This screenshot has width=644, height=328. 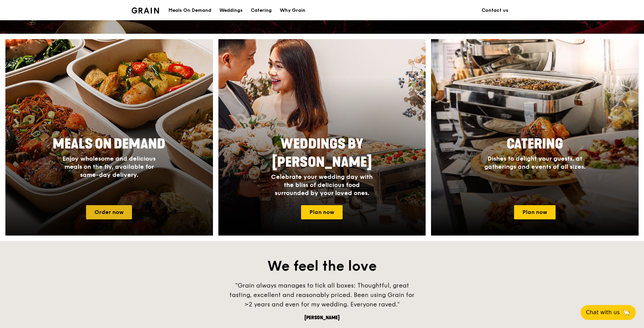 I want to click on a: Order now, so click(x=109, y=212).